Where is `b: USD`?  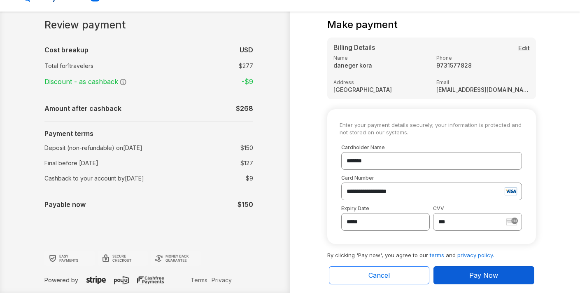
b: USD is located at coordinates (246, 50).